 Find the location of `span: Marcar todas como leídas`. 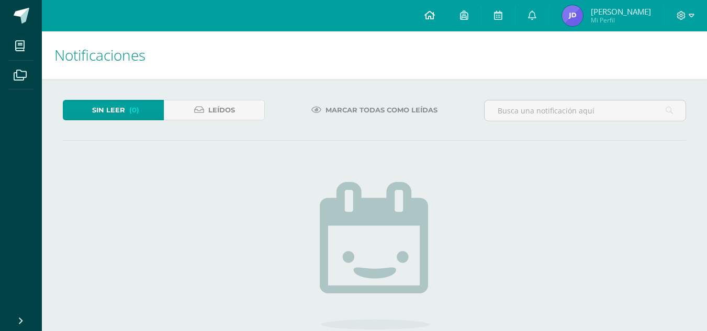

span: Marcar todas como leídas is located at coordinates (382, 110).